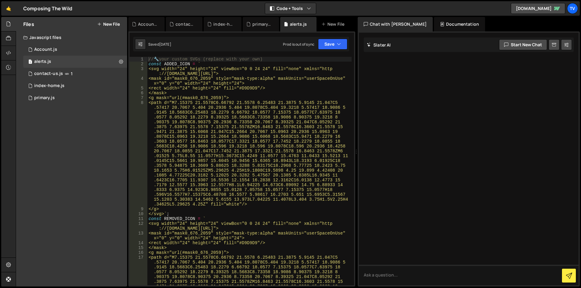 The height and width of the screenshot is (288, 581). Describe the element at coordinates (138, 98) in the screenshot. I see `div: 7` at that location.